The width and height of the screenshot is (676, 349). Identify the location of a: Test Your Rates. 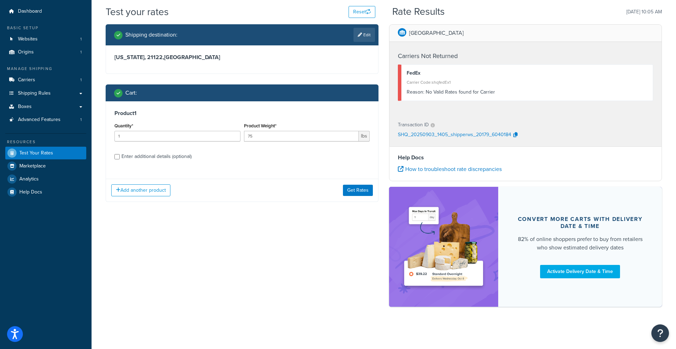
(46, 153).